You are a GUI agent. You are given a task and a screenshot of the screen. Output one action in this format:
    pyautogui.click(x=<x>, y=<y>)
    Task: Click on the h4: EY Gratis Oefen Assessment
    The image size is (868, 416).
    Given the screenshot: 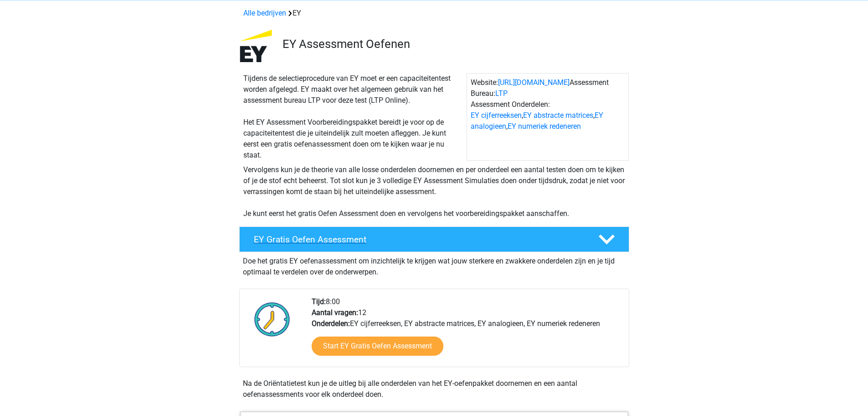 What is the action you would take?
    pyautogui.click(x=419, y=239)
    